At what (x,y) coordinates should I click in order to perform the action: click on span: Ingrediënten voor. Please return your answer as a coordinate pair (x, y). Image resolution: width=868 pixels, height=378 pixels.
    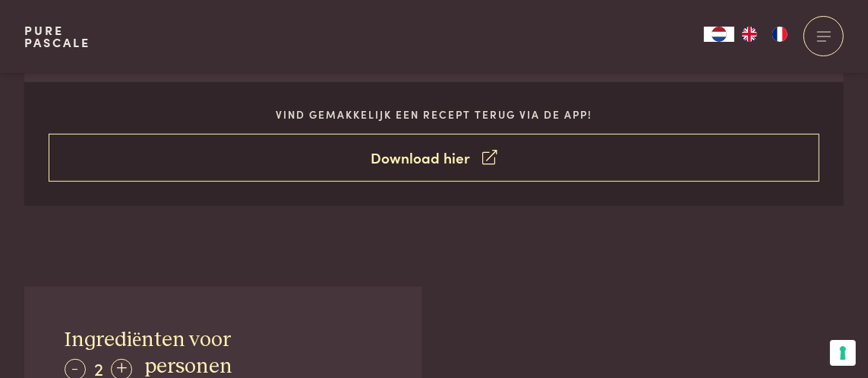
    Looking at the image, I should click on (147, 340).